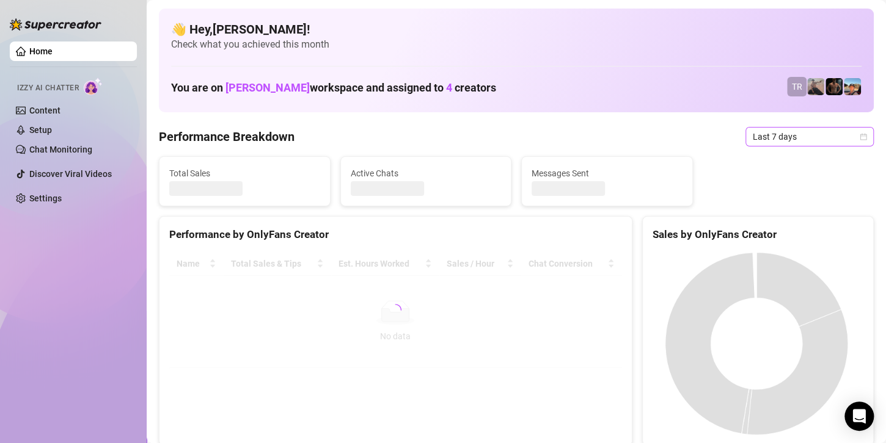  What do you see at coordinates (244, 173) in the screenshot?
I see `span: Total Sales` at bounding box center [244, 173].